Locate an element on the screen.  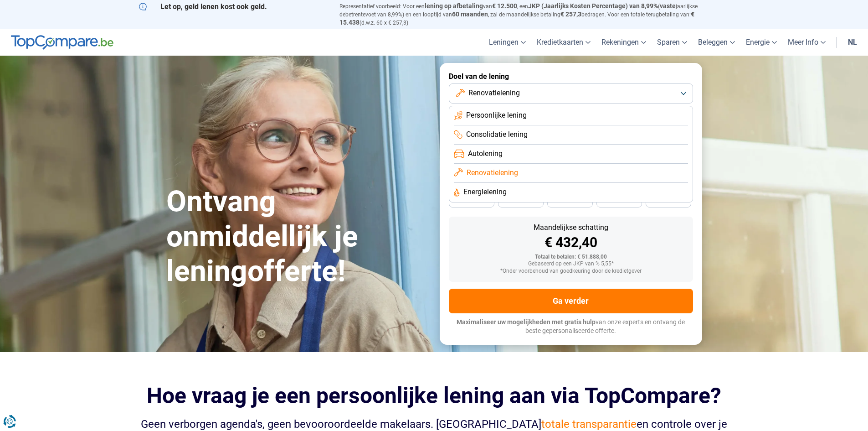
span: € 15.438 is located at coordinates (517, 18).